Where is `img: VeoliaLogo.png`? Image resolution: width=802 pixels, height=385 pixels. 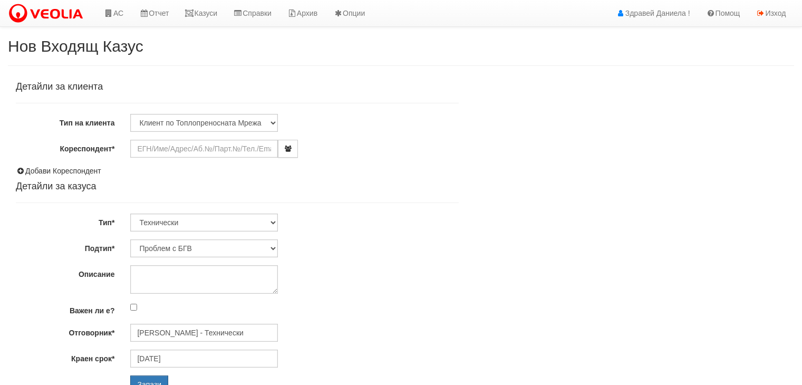
img: VeoliaLogo.png is located at coordinates (48, 14).